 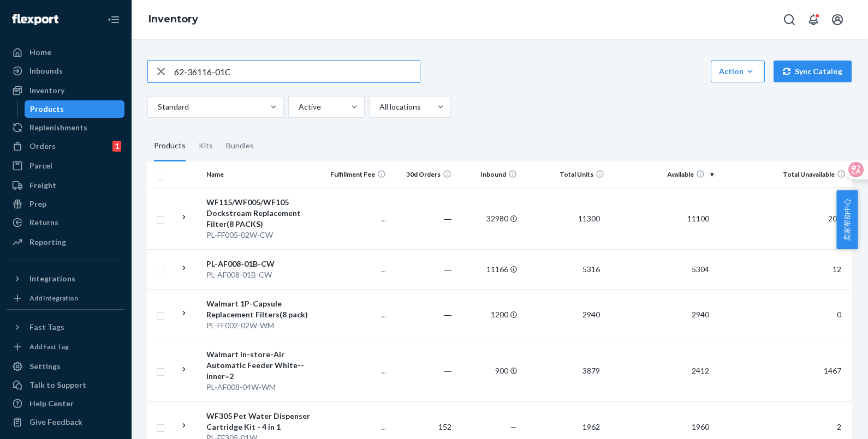 What do you see at coordinates (698, 218) in the screenshot?
I see `span: 11100` at bounding box center [698, 218].